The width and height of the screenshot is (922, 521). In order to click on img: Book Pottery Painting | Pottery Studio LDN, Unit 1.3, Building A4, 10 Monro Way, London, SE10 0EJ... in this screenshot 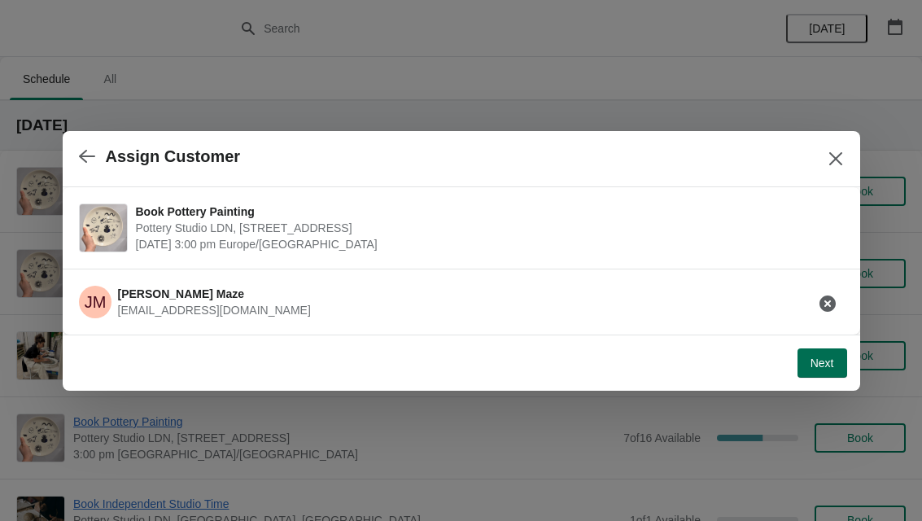, I will do `click(103, 228)`.